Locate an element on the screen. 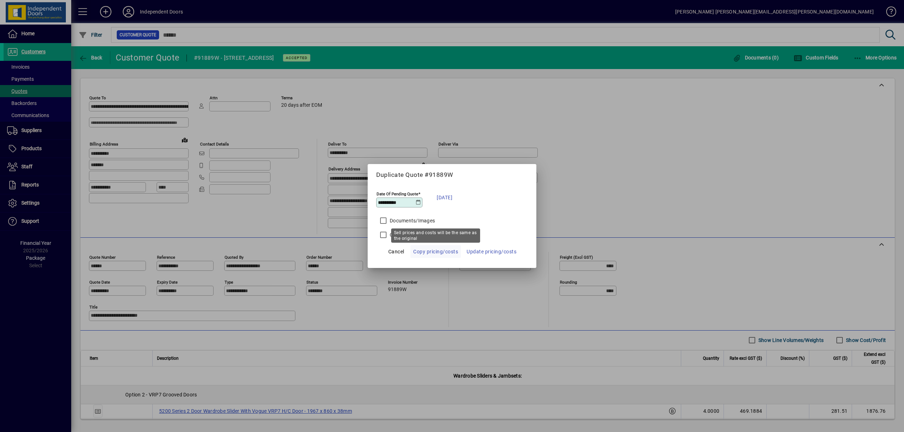 This screenshot has width=904, height=432. label: Documents/Images is located at coordinates (411, 221).